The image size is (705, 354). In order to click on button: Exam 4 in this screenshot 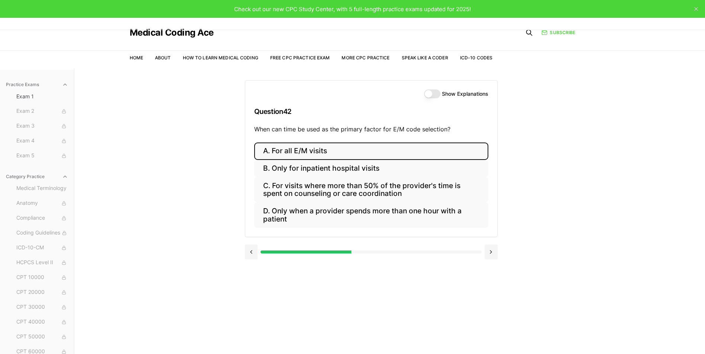, I will do `click(42, 141)`.